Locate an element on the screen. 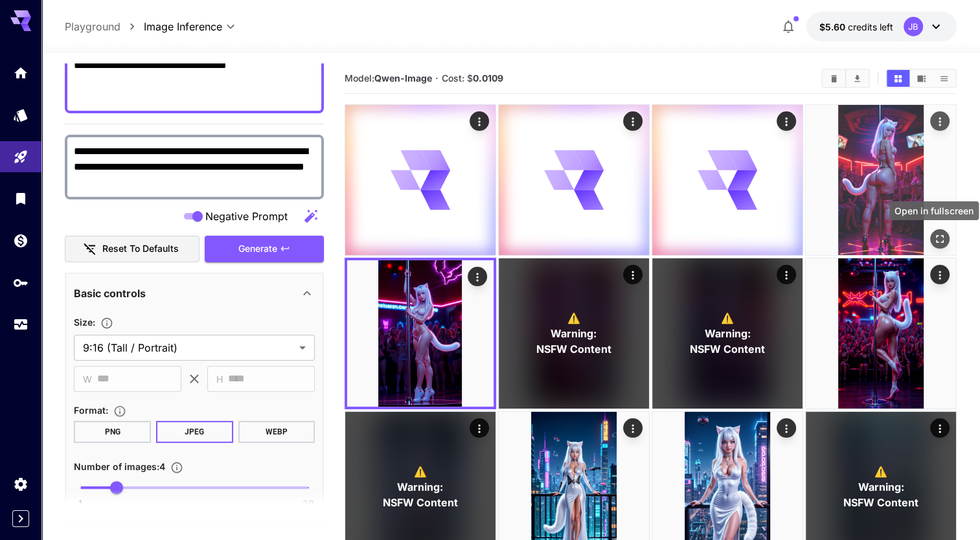  div: Playground is located at coordinates (21, 157).